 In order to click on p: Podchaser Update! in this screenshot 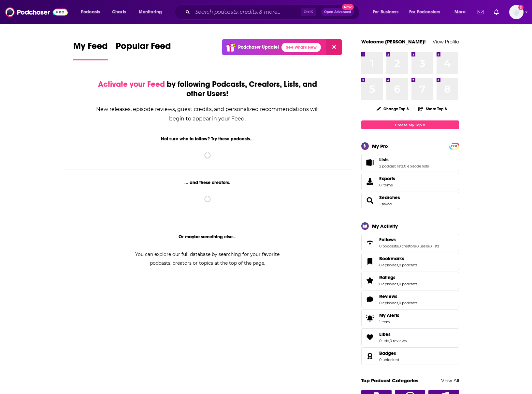, I will do `click(259, 47)`.